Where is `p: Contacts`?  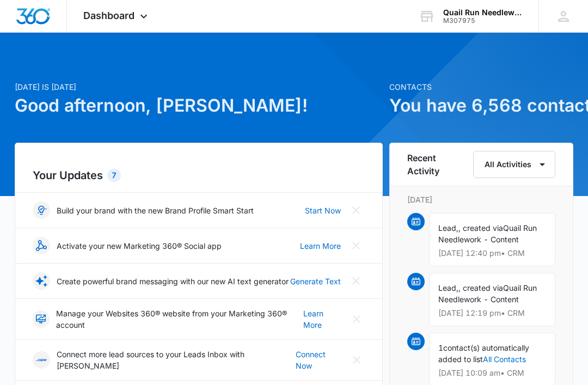 p: Contacts is located at coordinates (481, 86).